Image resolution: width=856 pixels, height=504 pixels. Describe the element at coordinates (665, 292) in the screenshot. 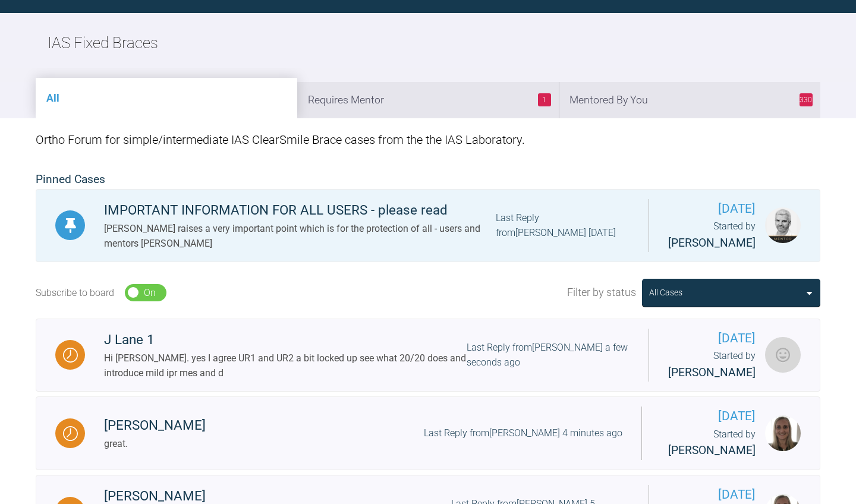

I see `div: All Cases` at that location.